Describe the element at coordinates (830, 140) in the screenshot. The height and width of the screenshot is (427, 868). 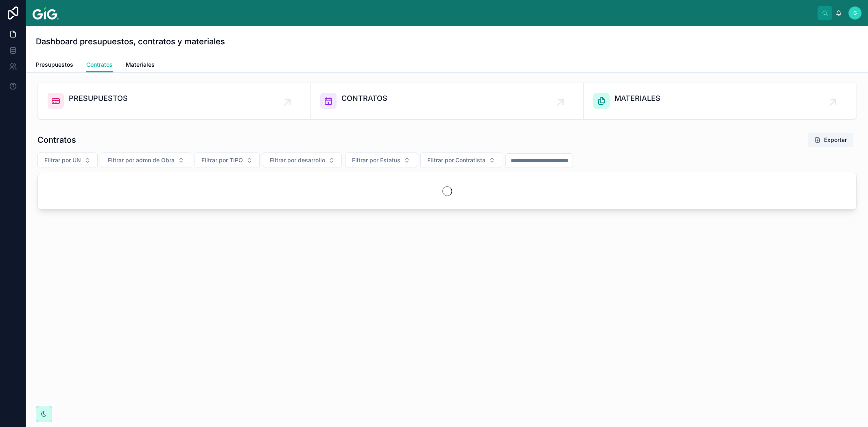
I see `button: Exportar` at that location.